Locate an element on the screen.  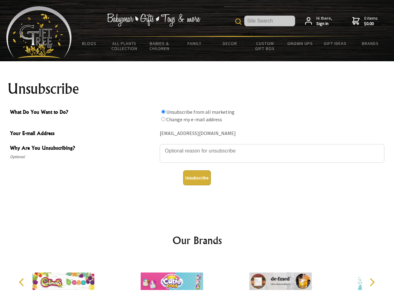
strong: $0.00 is located at coordinates (371, 24).